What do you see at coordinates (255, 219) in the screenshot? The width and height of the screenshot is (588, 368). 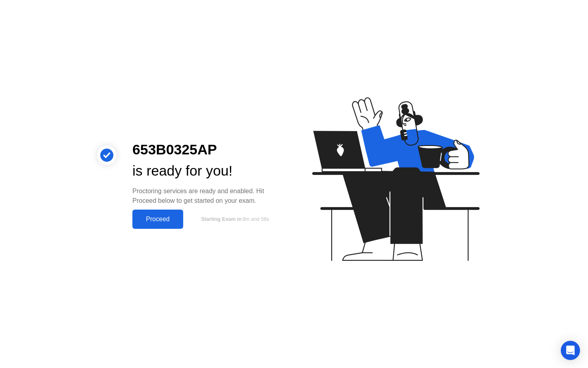 I see `span: 9m and 58s` at bounding box center [255, 219].